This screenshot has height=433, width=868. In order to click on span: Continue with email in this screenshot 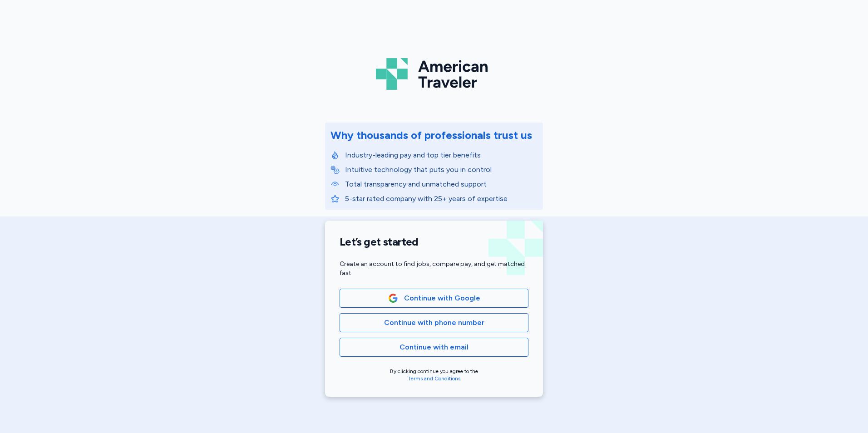, I will do `click(434, 347)`.